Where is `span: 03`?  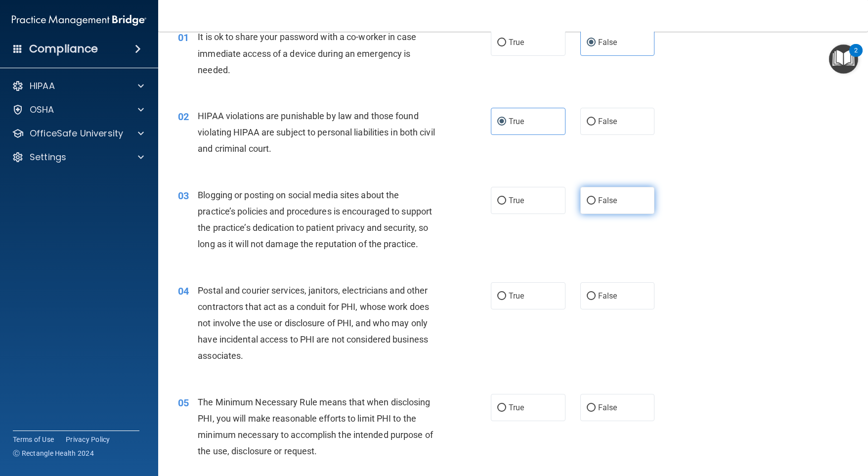
span: 03 is located at coordinates (183, 196).